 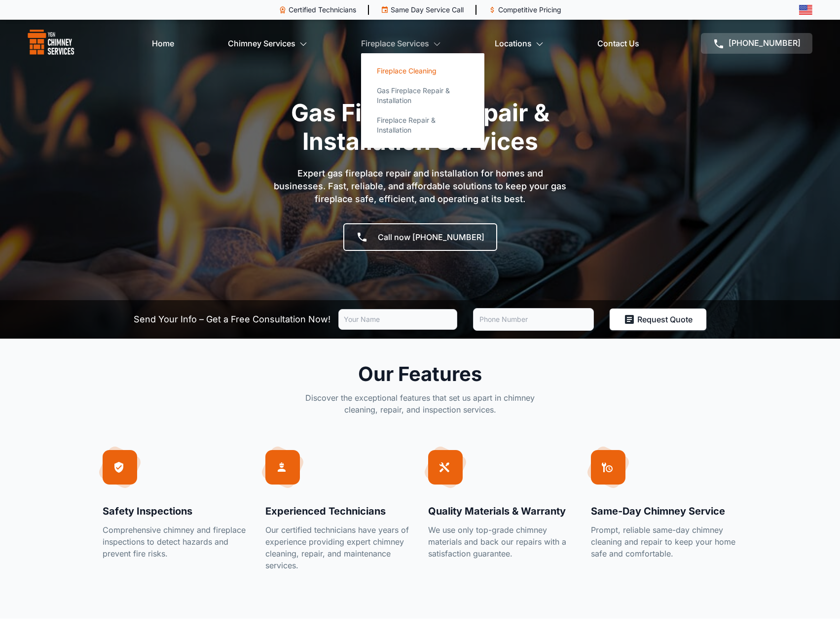 I want to click on p: Send Your Info – Get a Free Consultation Now!, so click(x=232, y=320).